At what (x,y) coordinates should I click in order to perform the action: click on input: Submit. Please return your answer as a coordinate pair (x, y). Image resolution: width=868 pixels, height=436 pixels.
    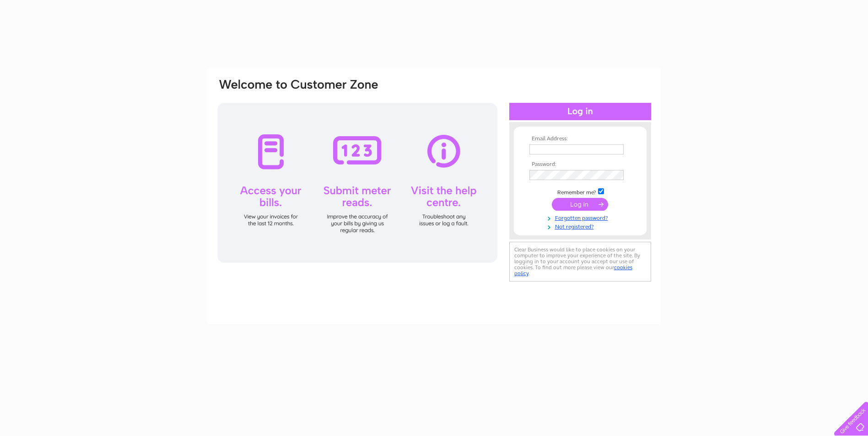
    Looking at the image, I should click on (580, 204).